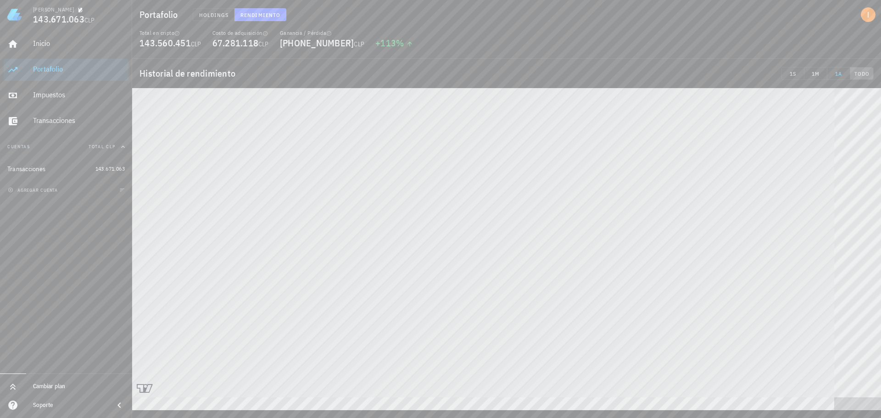 The width and height of the screenshot is (881, 418). Describe the element at coordinates (79, 69) in the screenshot. I see `div: Portafolio` at that location.